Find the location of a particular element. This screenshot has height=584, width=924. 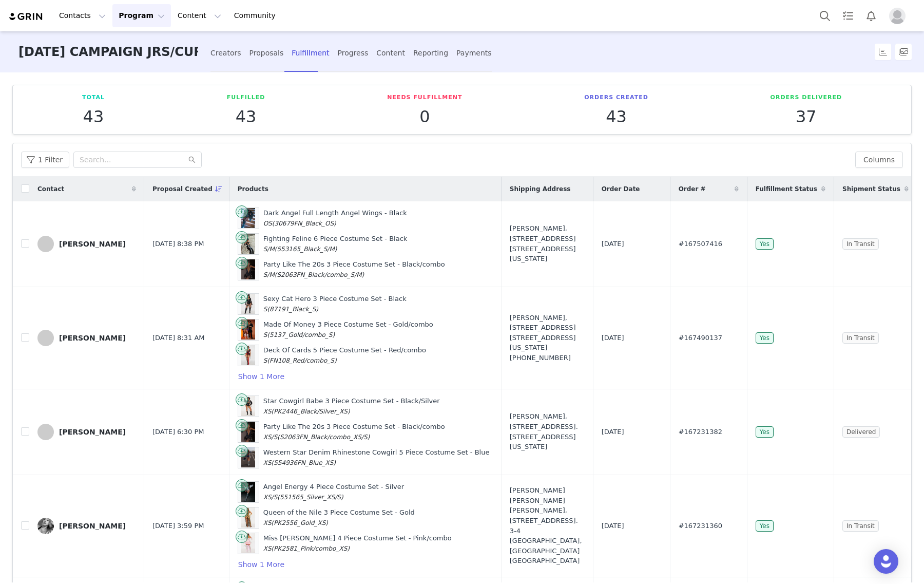

span: Contact is located at coordinates (51, 189).